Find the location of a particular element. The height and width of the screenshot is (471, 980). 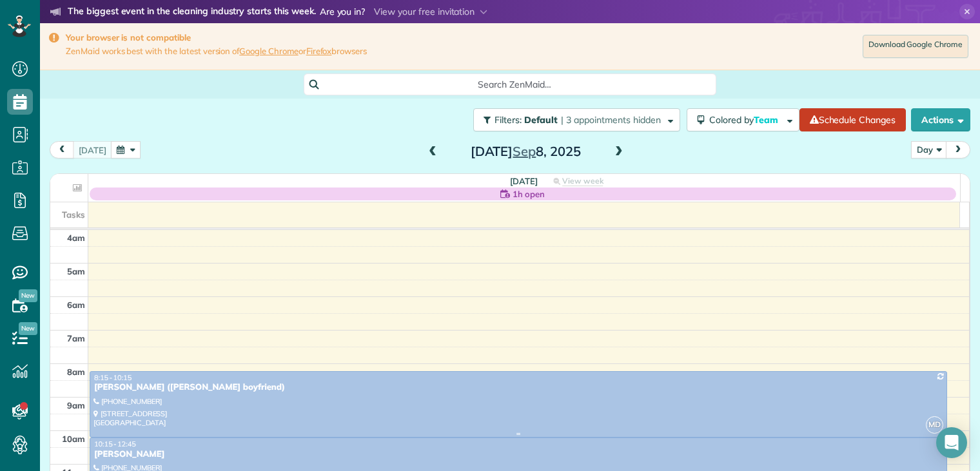

span: | 3 appointments hidden is located at coordinates (611, 120).